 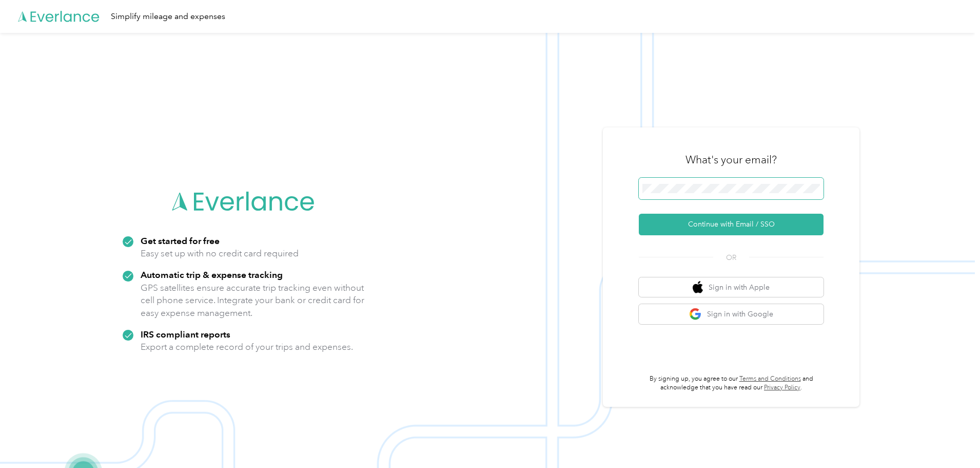 I want to click on strong: Automatic trip & expense tracking, so click(x=212, y=274).